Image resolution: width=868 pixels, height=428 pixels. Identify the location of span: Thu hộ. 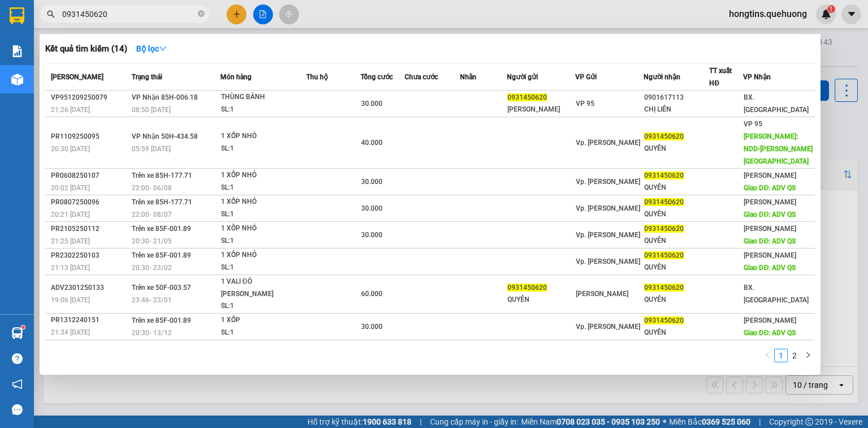
(317, 77).